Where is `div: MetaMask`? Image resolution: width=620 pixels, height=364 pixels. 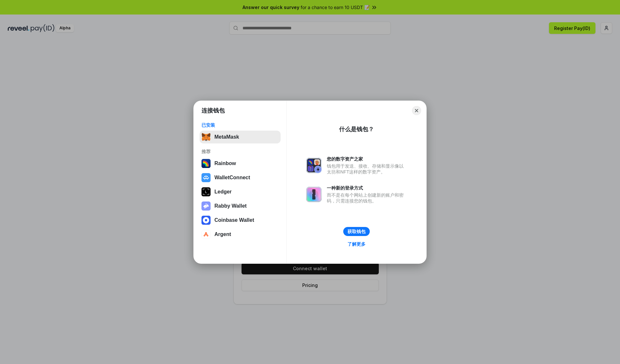
div: MetaMask is located at coordinates (227, 137).